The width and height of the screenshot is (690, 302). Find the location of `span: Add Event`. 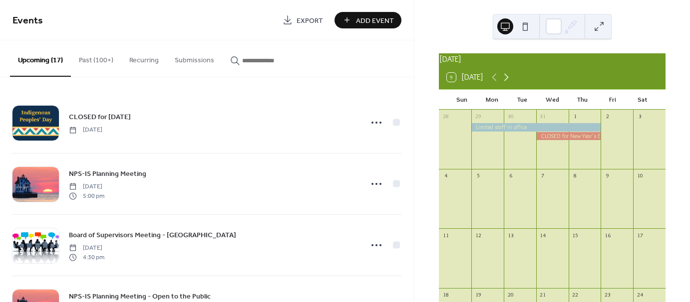

span: Add Event is located at coordinates (375, 20).